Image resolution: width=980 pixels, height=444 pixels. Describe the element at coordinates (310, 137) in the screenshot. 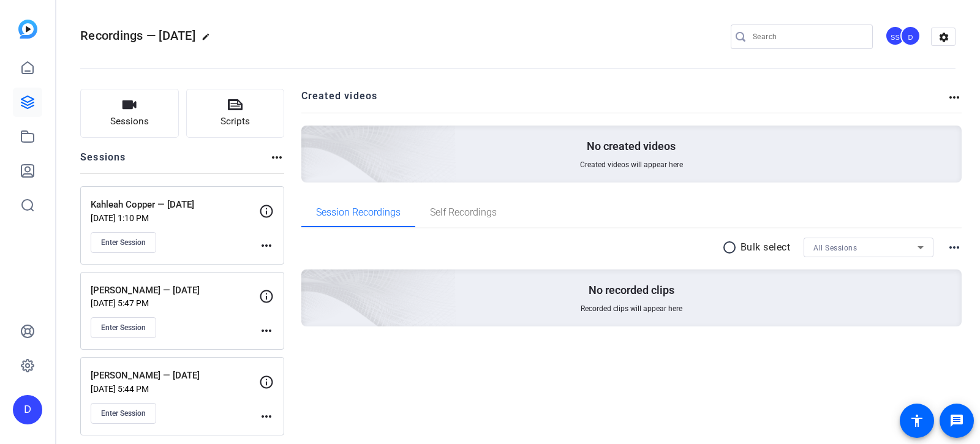

I see `img: Creted videos background` at that location.